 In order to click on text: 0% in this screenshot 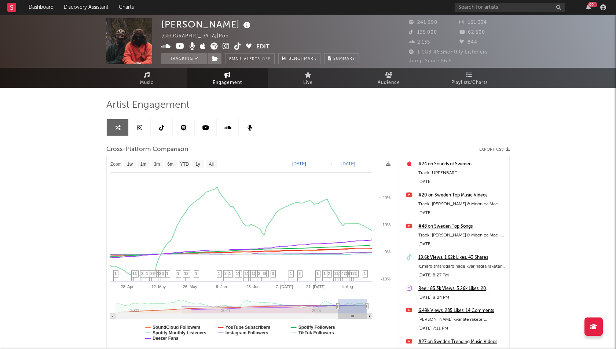, I will do `click(388, 252)`.